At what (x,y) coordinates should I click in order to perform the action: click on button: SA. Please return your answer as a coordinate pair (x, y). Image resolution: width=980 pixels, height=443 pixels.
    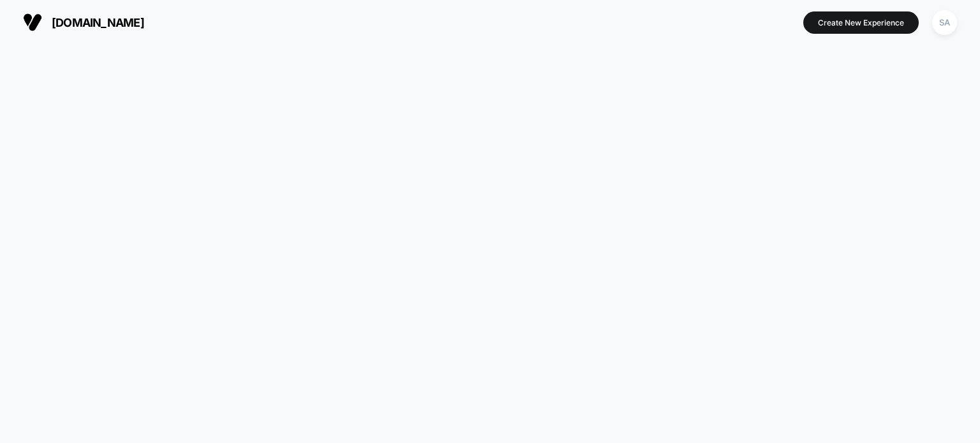
    Looking at the image, I should click on (944, 23).